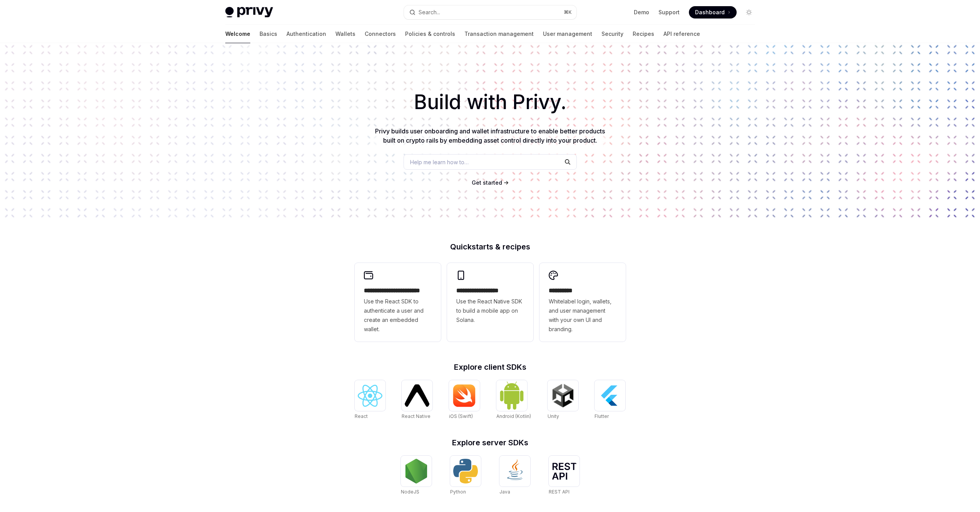 Image resolution: width=980 pixels, height=512 pixels. Describe the element at coordinates (398, 315) in the screenshot. I see `span: Use the React SDK to authenticate a user and create an embedded wallet.` at that location.